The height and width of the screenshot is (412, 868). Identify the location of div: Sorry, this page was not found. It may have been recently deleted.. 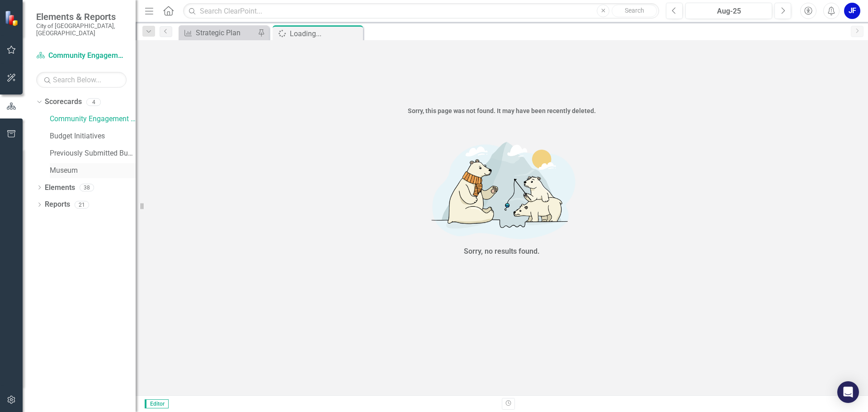
(502, 111).